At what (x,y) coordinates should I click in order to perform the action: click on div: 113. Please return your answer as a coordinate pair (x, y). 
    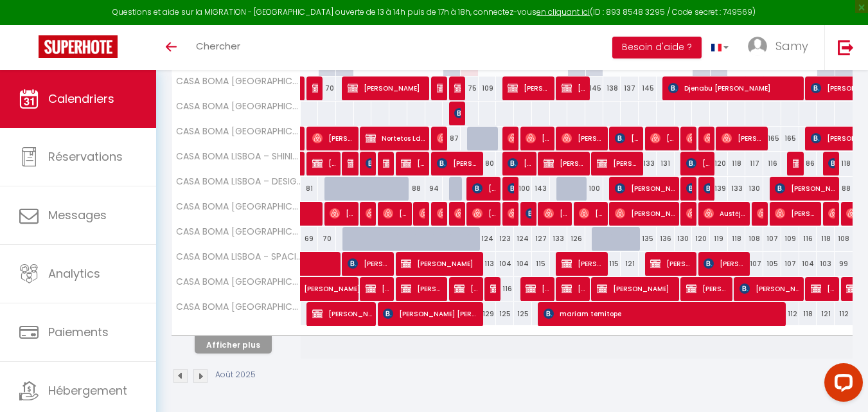
    Looking at the image, I should click on (488, 264).